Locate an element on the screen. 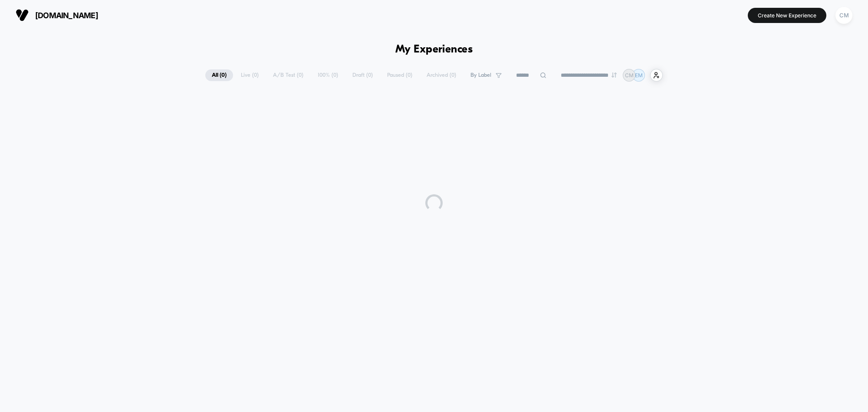  img: Visually logo is located at coordinates (22, 15).